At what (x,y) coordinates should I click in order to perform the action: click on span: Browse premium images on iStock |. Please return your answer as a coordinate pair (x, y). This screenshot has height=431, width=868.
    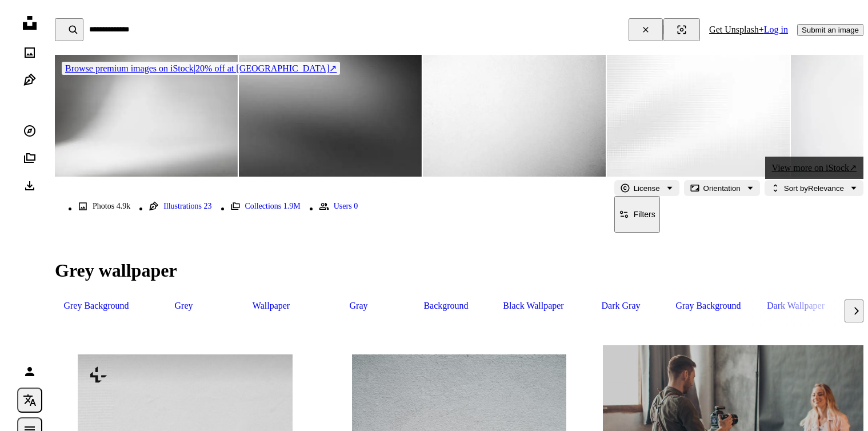
    Looking at the image, I should click on (130, 68).